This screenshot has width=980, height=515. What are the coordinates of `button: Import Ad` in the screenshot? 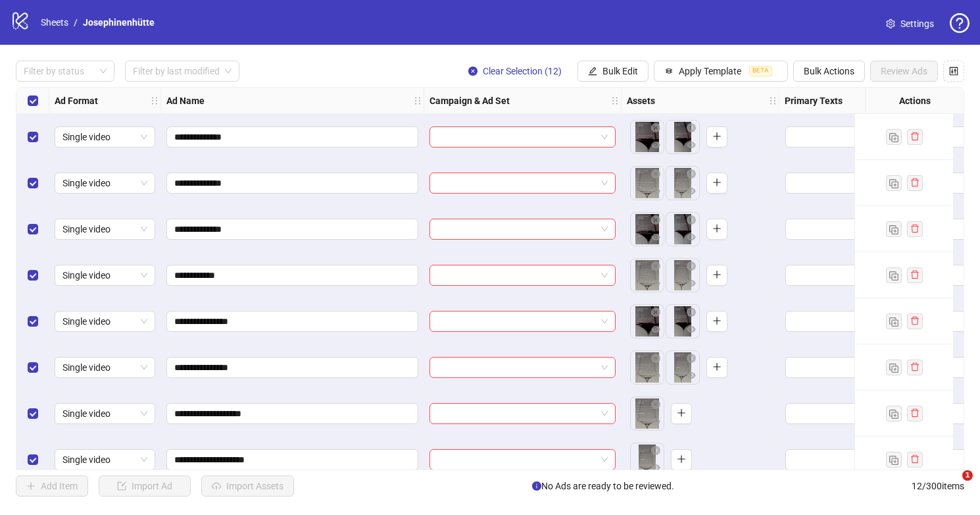 It's located at (145, 486).